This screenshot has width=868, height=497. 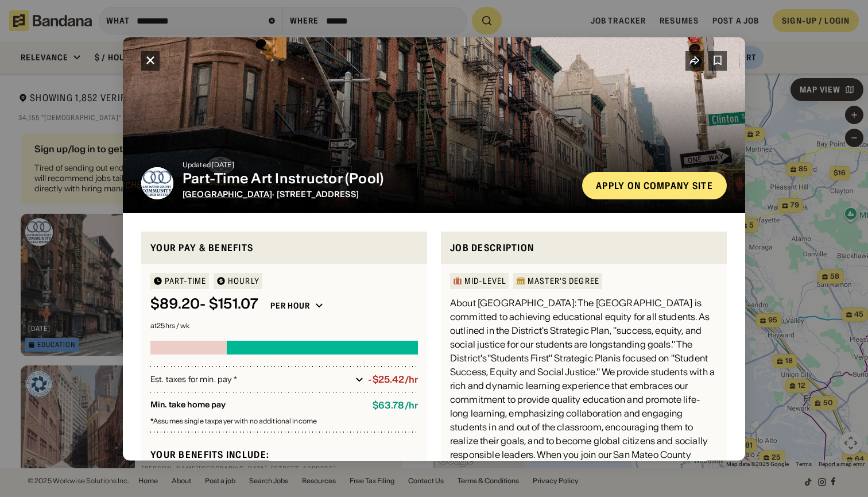 What do you see at coordinates (551, 358) in the screenshot?
I see `a: "Students First" Strategic Plan` at bounding box center [551, 358].